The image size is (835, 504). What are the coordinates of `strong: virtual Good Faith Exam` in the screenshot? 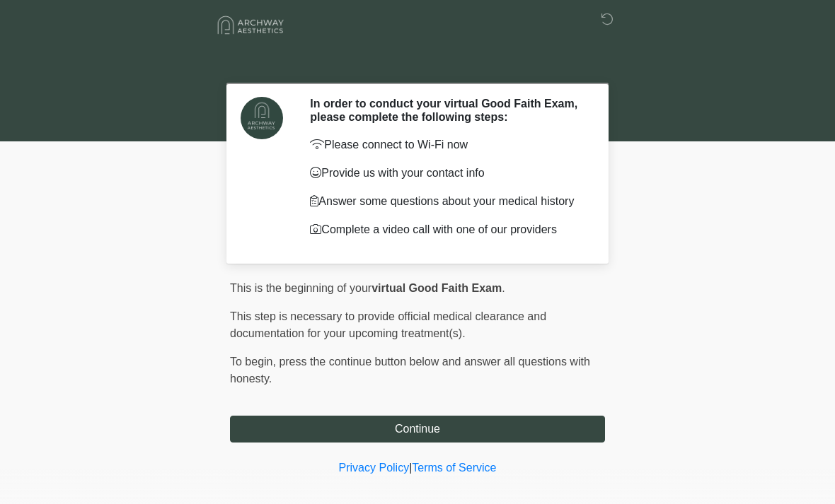 It's located at (436, 288).